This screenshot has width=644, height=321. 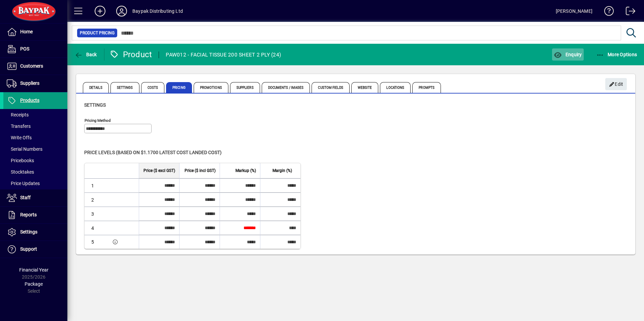 I want to click on span: Pricing, so click(x=179, y=87).